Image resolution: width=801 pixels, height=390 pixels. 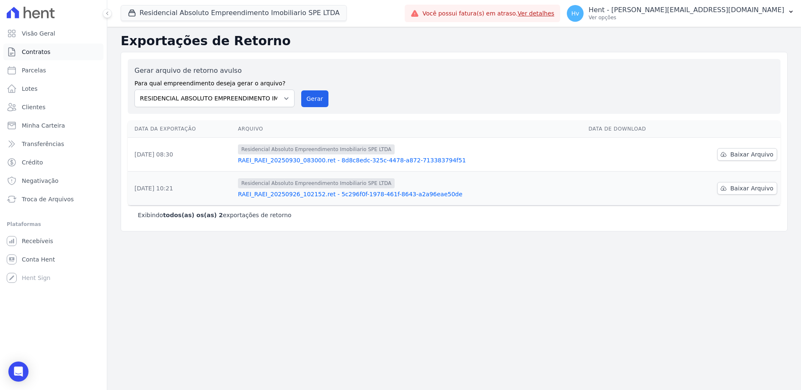 What do you see at coordinates (18, 372) in the screenshot?
I see `div: Open Intercom Messenger` at bounding box center [18, 372].